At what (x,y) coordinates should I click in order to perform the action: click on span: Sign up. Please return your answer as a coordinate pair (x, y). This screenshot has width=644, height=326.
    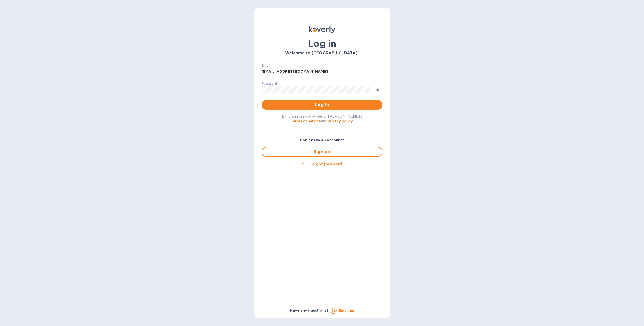
    Looking at the image, I should click on (322, 152).